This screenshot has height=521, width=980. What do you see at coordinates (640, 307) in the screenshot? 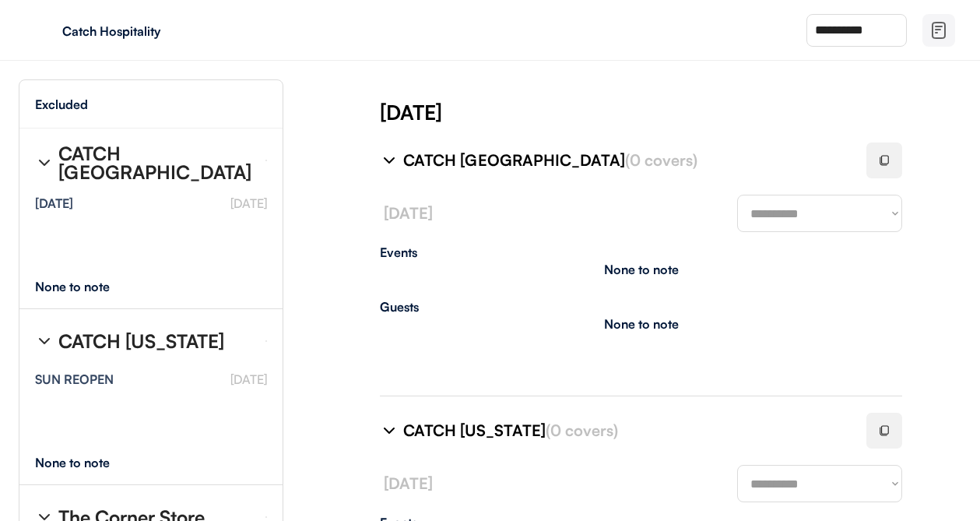
I see `div: Guests` at bounding box center [640, 307].